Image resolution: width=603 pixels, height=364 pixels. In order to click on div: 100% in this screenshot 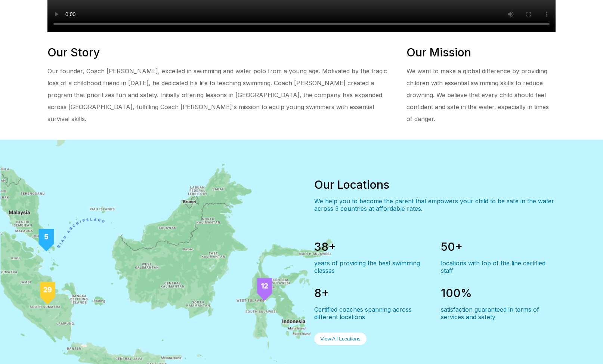, I will do `click(498, 293)`.